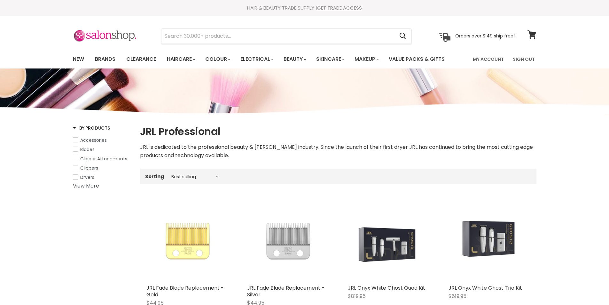  What do you see at coordinates (330, 59) in the screenshot?
I see `a: Skincare` at bounding box center [330, 59].